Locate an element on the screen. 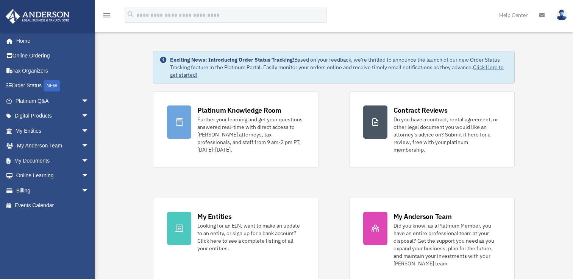  a: Tax Organizers is located at coordinates (53, 71).